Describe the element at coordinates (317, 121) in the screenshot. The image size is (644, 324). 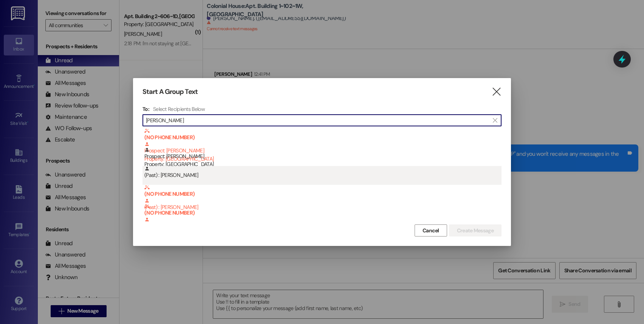
I see `input: Search for any contact or apartment` at that location.